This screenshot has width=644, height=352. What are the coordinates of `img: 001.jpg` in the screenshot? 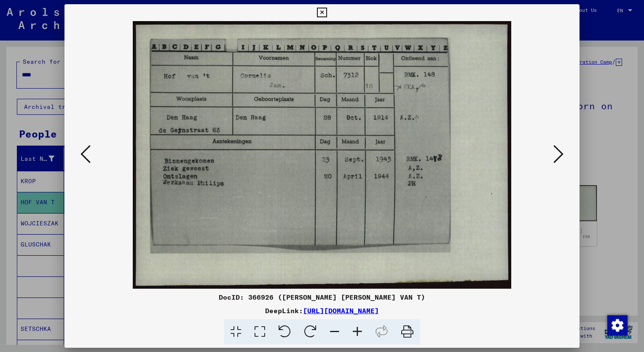 It's located at (322, 155).